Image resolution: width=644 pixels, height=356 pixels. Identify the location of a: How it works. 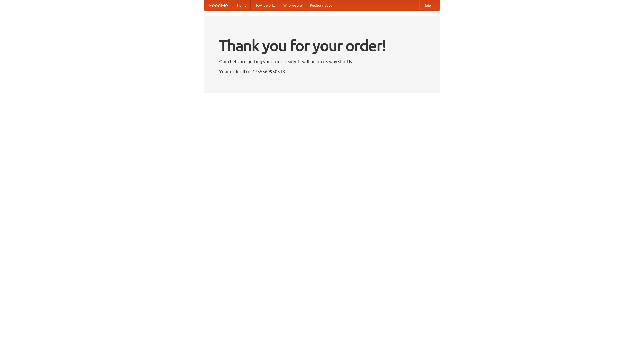
(265, 5).